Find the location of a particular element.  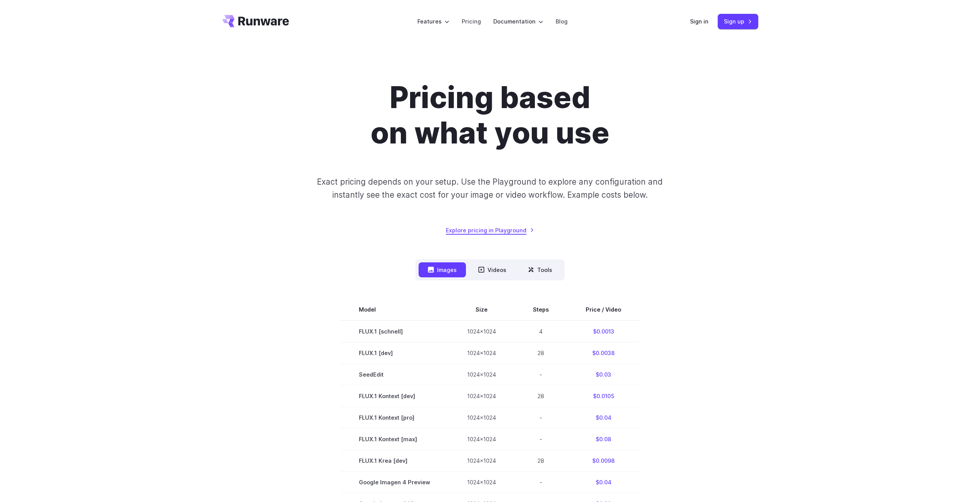

td: SeedEdit is located at coordinates (395, 375).